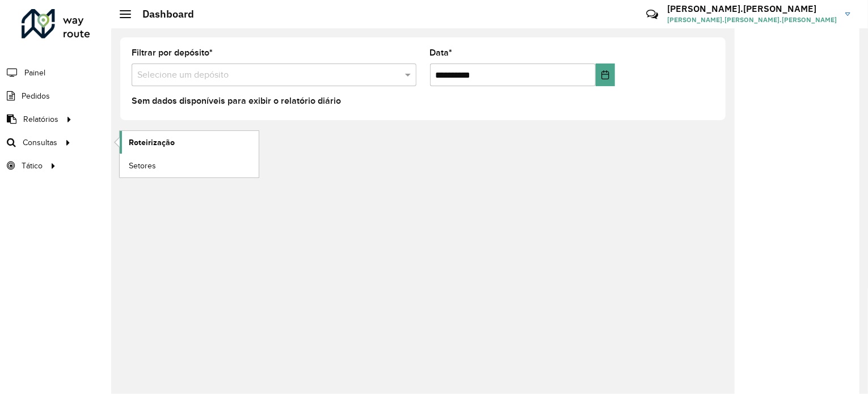  I want to click on span: Consultas, so click(40, 142).